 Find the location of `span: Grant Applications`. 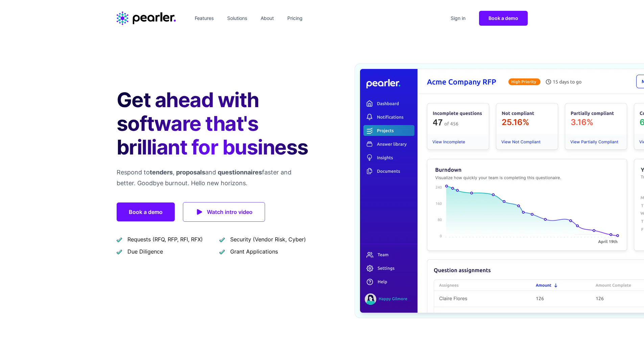

span: Grant Applications is located at coordinates (254, 252).